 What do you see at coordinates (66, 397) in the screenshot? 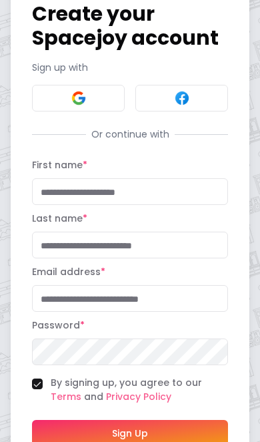
I see `a: Terms` at bounding box center [66, 397].